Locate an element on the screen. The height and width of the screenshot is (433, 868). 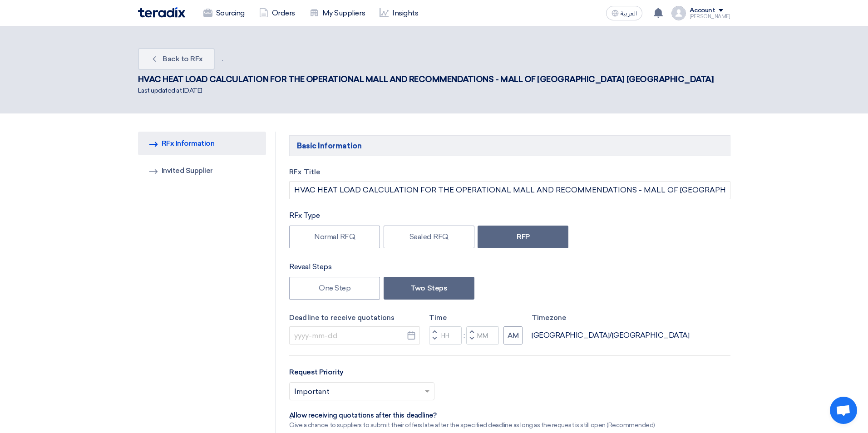
div: Account is located at coordinates (702, 11).